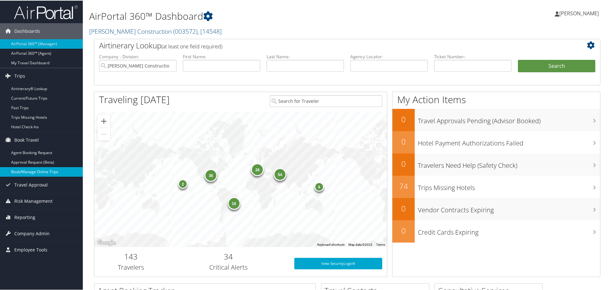 The image size is (609, 290). Describe the element at coordinates (138, 56) in the screenshot. I see `label: Company - Division:` at that location.